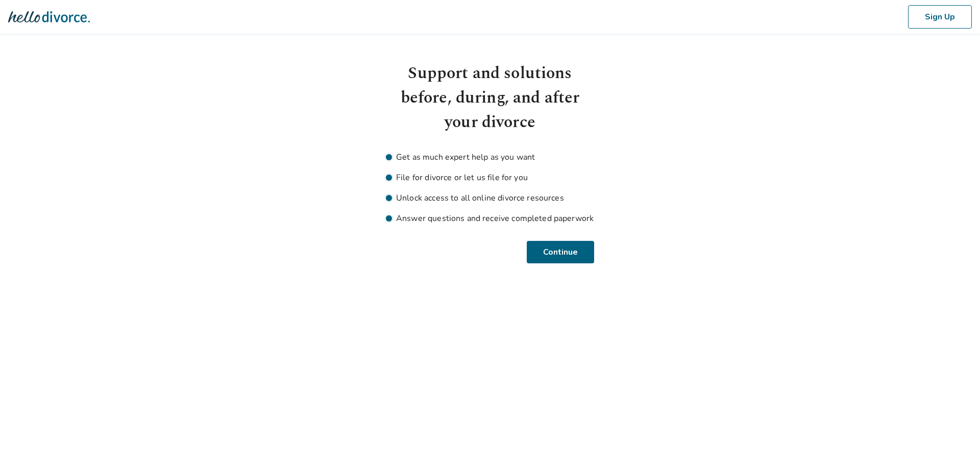 The width and height of the screenshot is (980, 469). What do you see at coordinates (490, 198) in the screenshot?
I see `li: Unlock access to all online divorce resources` at bounding box center [490, 198].